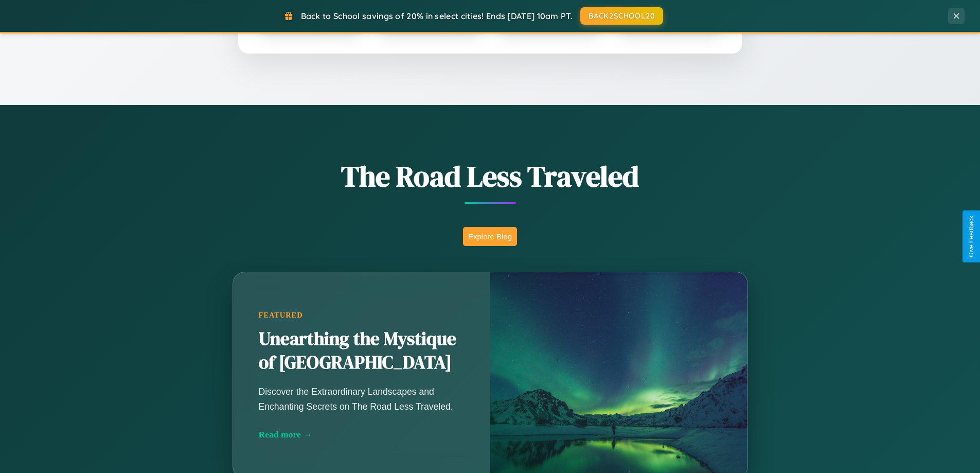  What do you see at coordinates (621, 16) in the screenshot?
I see `button: BACK2SCHOOL20` at bounding box center [621, 16].